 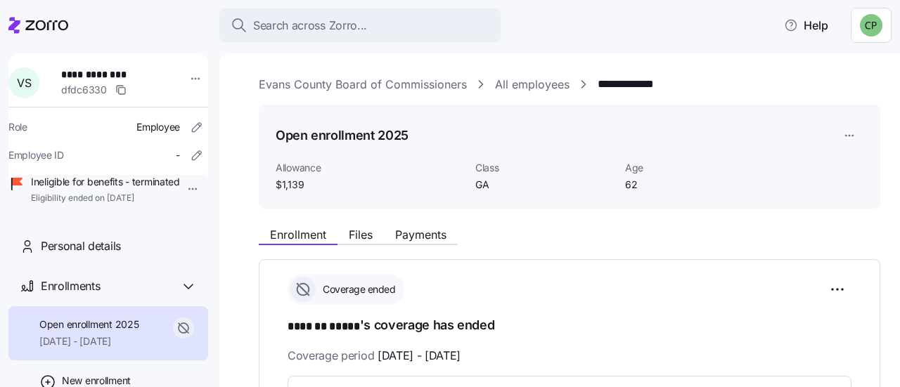 I want to click on span: Role, so click(x=18, y=127).